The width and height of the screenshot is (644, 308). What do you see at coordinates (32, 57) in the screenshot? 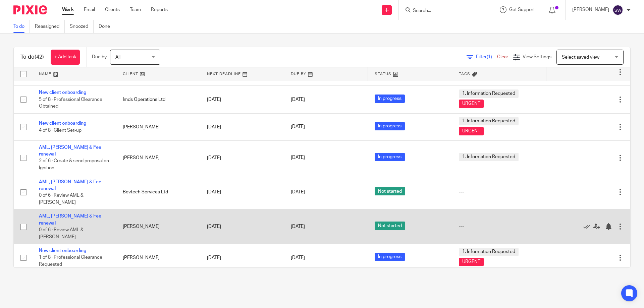
I see `h1: To do` at bounding box center [32, 57].